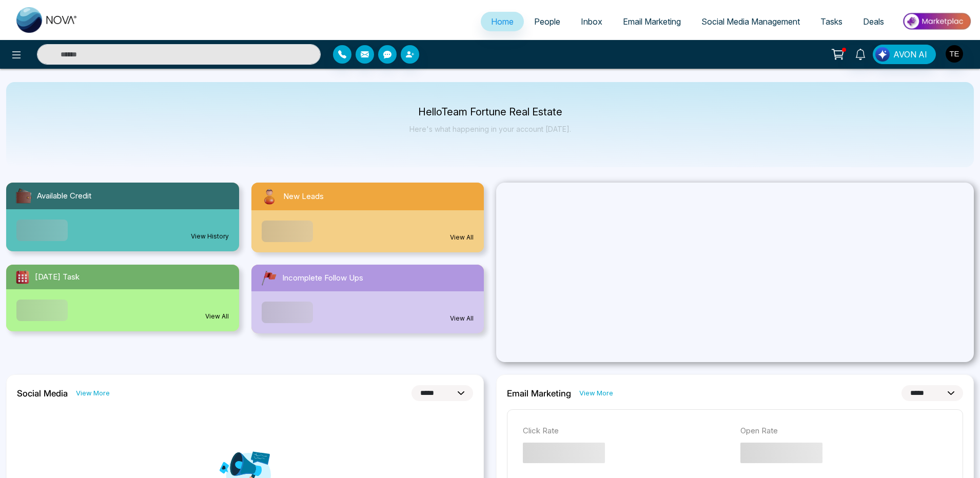 The width and height of the screenshot is (980, 478). What do you see at coordinates (831, 22) in the screenshot?
I see `a: Tasks` at bounding box center [831, 22].